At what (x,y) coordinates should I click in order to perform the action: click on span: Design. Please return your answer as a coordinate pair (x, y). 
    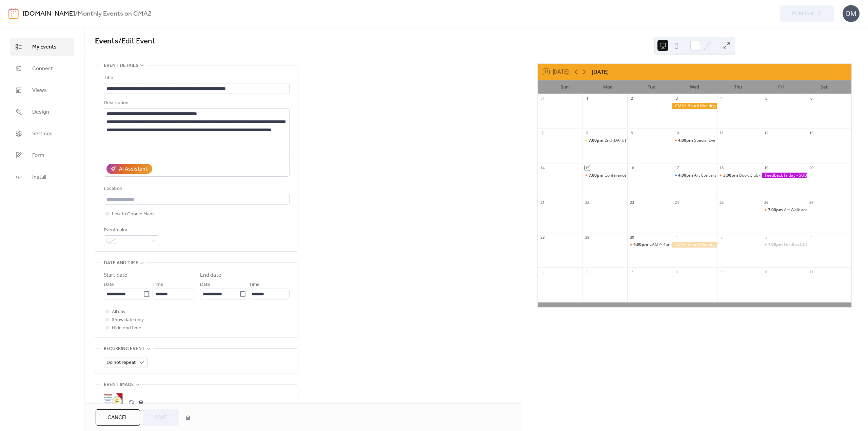
    Looking at the image, I should click on (41, 112).